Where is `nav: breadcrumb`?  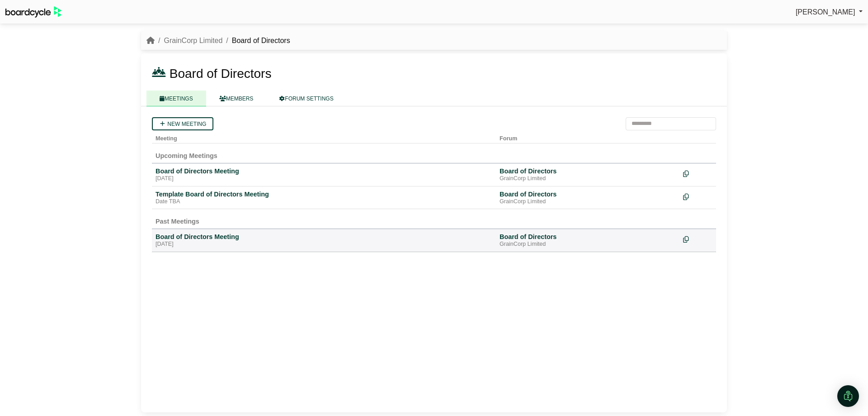
nav: breadcrumb is located at coordinates (218, 41).